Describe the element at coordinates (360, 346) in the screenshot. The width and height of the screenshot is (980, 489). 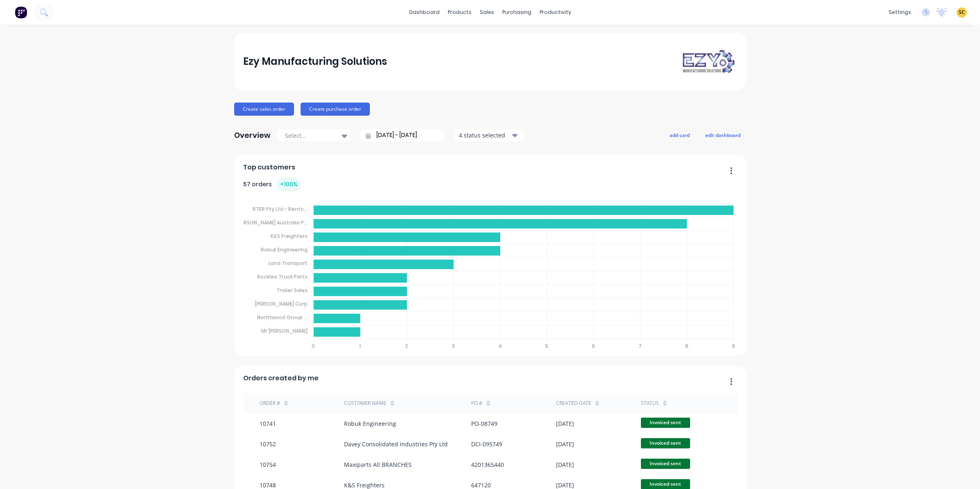
I see `tspan: 1` at that location.